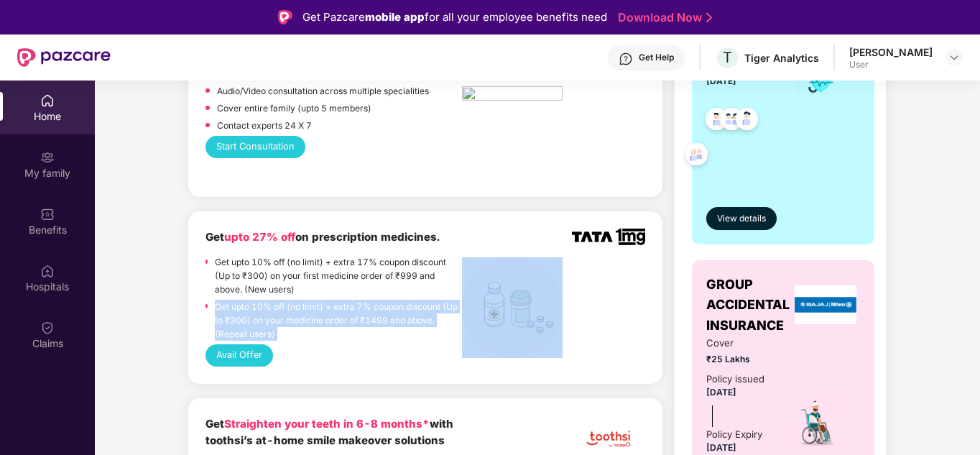  Describe the element at coordinates (329, 432) in the screenshot. I see `b: Get with toothsi’s at-home smile makeover solutions` at that location.